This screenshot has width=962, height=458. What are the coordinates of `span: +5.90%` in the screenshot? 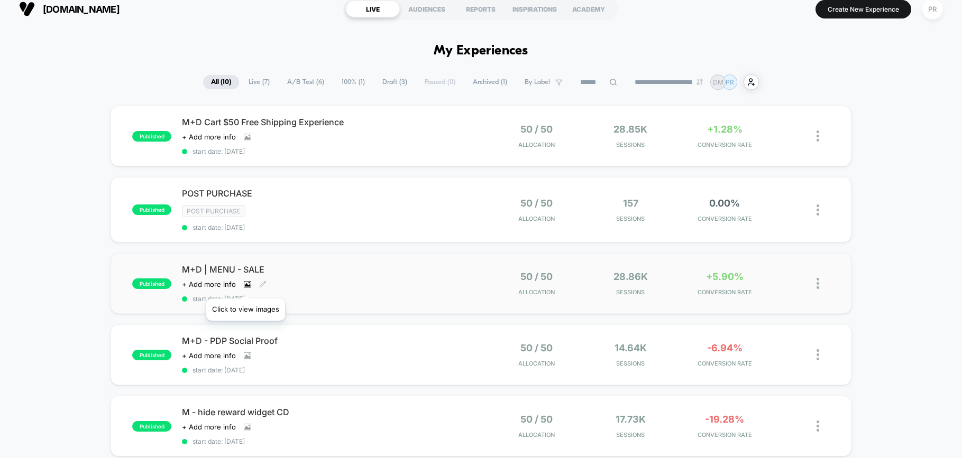 It's located at (724, 277).